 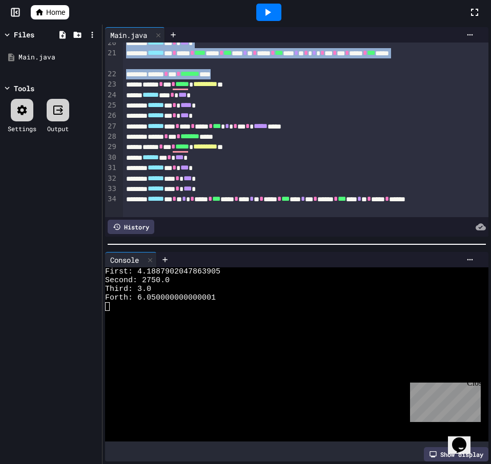 What do you see at coordinates (111, 137) in the screenshot?
I see `div: 28` at bounding box center [111, 137].